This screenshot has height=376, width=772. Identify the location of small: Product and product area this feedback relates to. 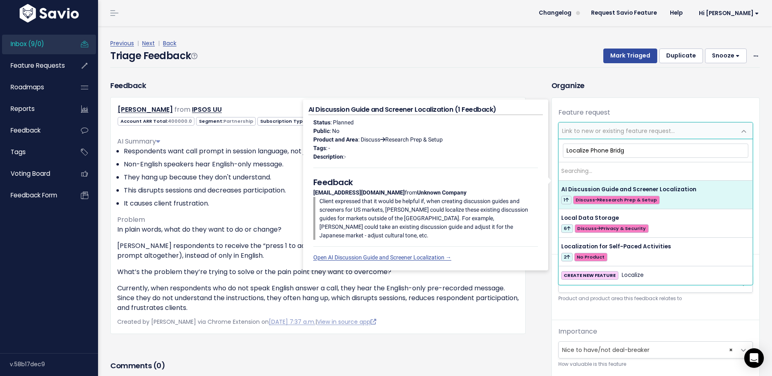
(655, 299).